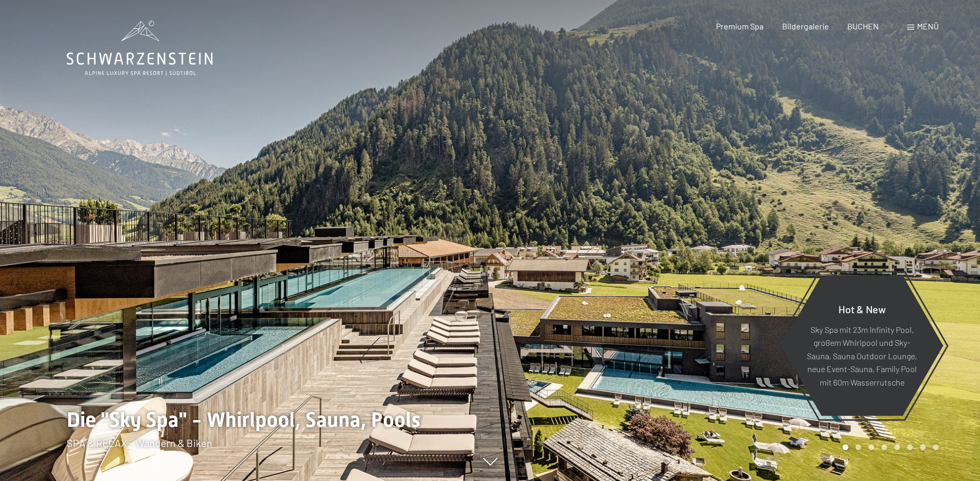 This screenshot has width=980, height=481. I want to click on a: Premium Spa, so click(740, 26).